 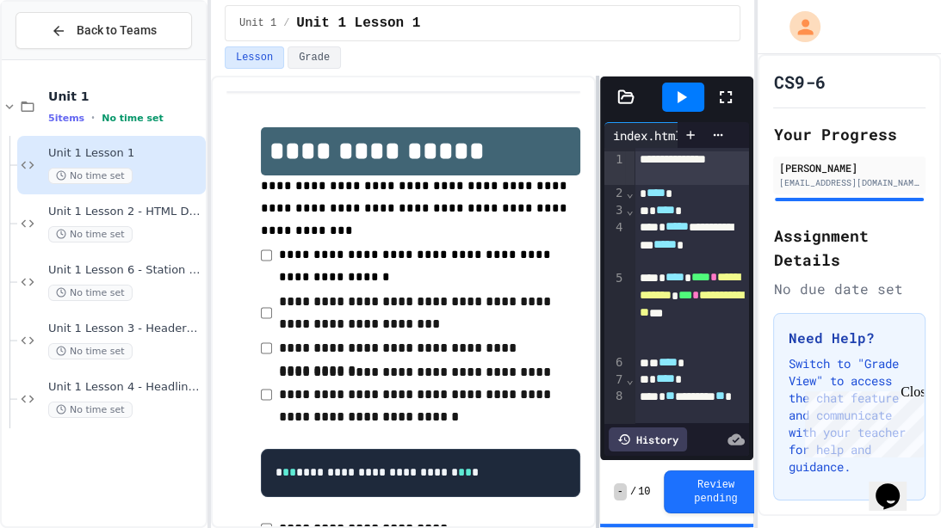 I want to click on button: Lesson, so click(x=254, y=58).